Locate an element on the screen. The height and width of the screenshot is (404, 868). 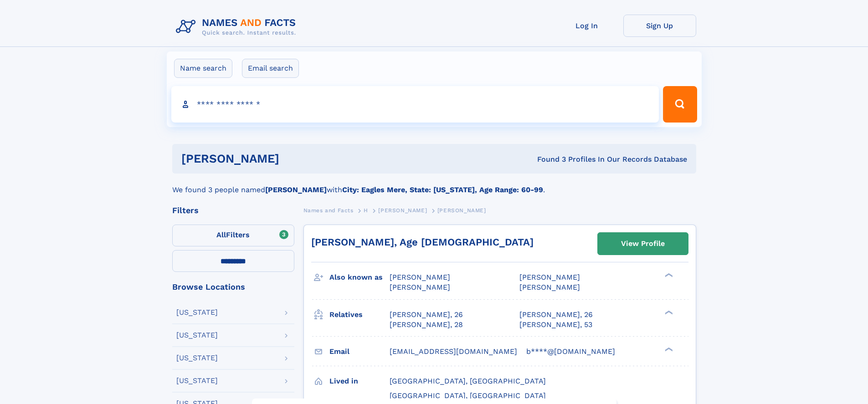
a: Log In is located at coordinates (587, 26).